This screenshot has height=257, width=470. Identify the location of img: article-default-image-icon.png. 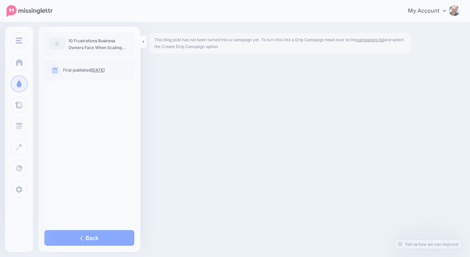
(57, 44).